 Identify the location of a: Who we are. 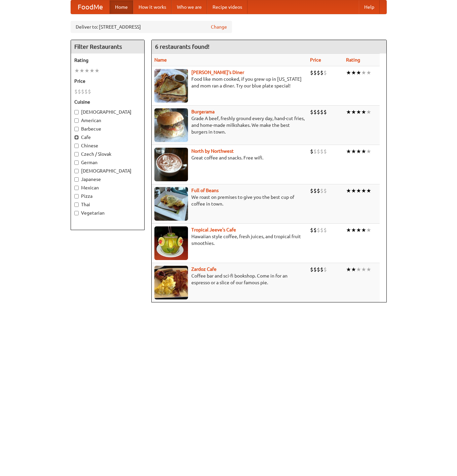
(189, 7).